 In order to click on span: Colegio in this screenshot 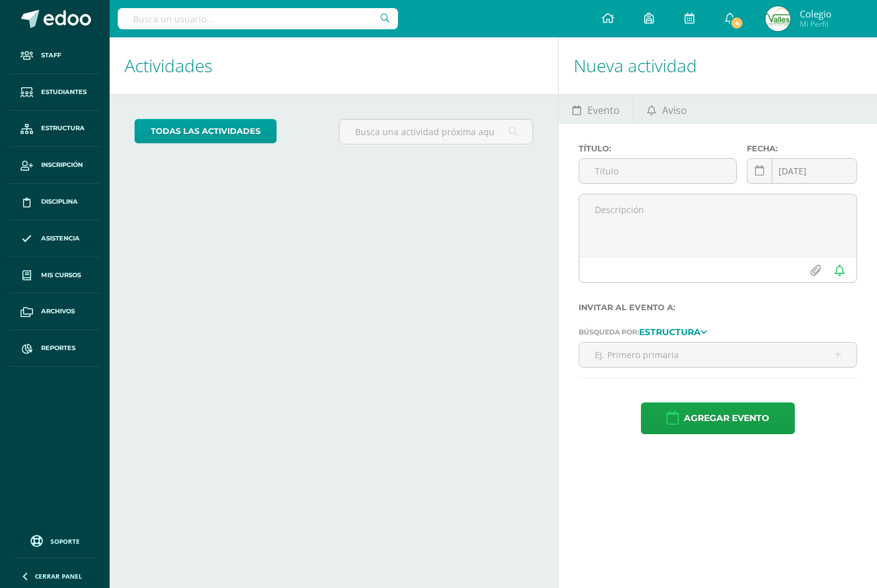, I will do `click(816, 14)`.